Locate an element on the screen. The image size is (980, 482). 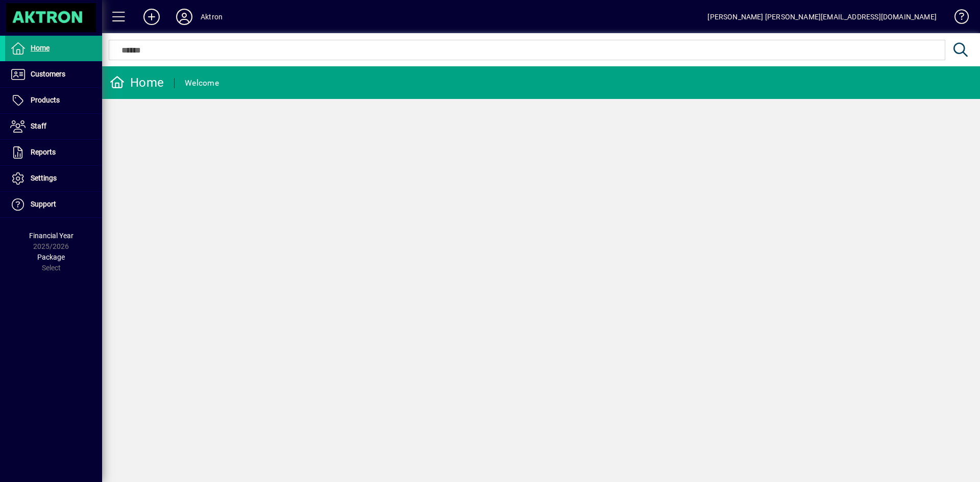
span: Products is located at coordinates (45, 100).